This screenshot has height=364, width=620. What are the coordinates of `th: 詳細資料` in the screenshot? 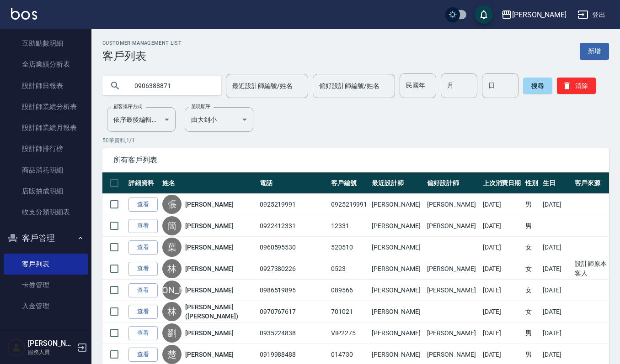 It's located at (143, 183).